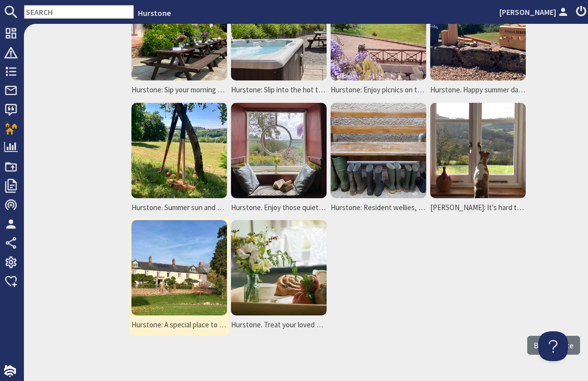 This screenshot has width=588, height=381. I want to click on span: Hurstone. Treat your loved ones to something special, so click(279, 326).